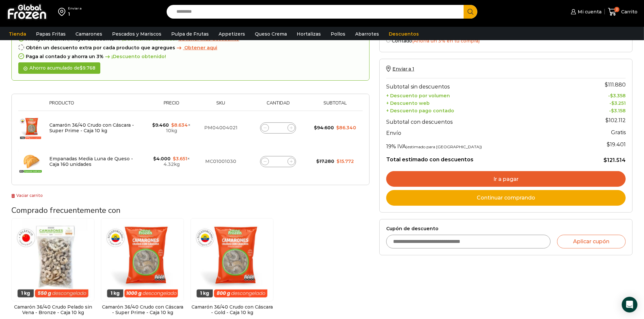 This screenshot has height=319, width=644. I want to click on span: 2, so click(616, 10).